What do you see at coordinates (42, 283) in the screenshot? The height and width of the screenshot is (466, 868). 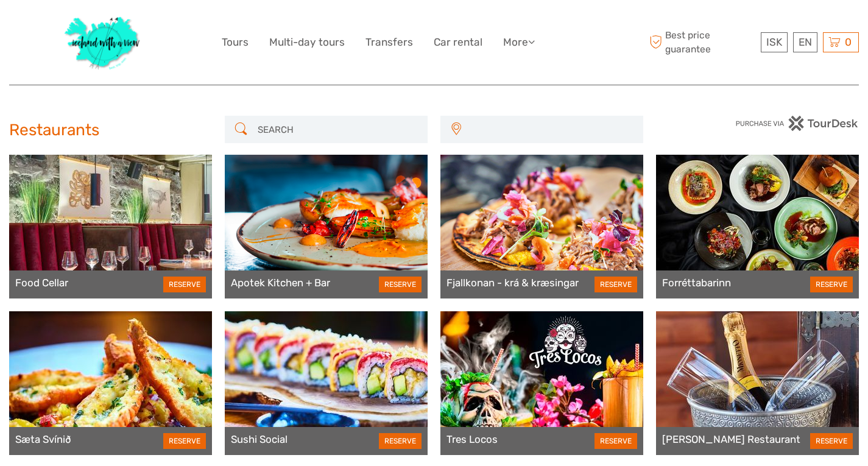 I see `a: Food Cellar` at bounding box center [42, 283].